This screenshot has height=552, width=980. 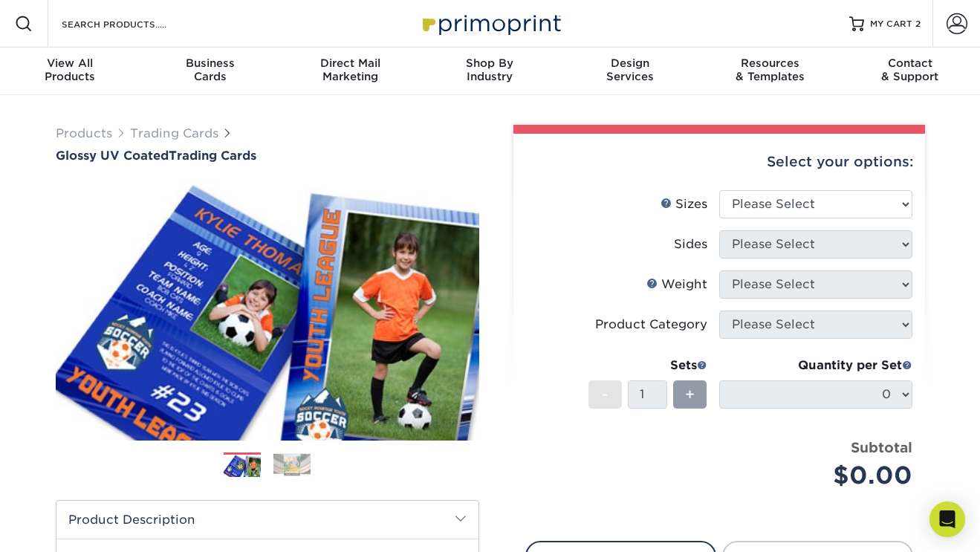 What do you see at coordinates (770, 63) in the screenshot?
I see `span: Resources` at bounding box center [770, 63].